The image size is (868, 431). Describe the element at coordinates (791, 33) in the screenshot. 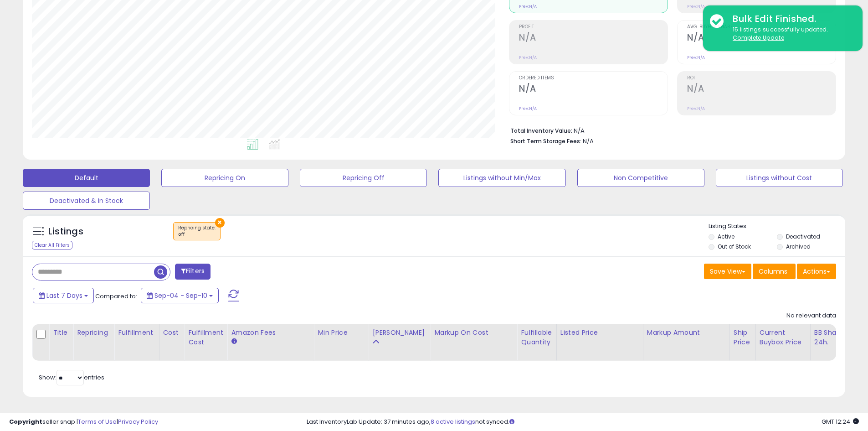

I see `div: 15 listings successfully updated.` at that location.